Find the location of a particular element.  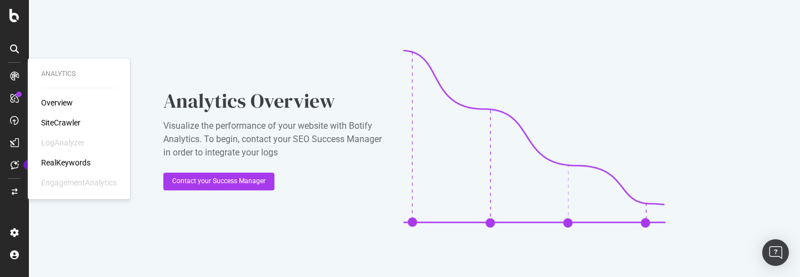

div: Tooltip anchor is located at coordinates (28, 165).